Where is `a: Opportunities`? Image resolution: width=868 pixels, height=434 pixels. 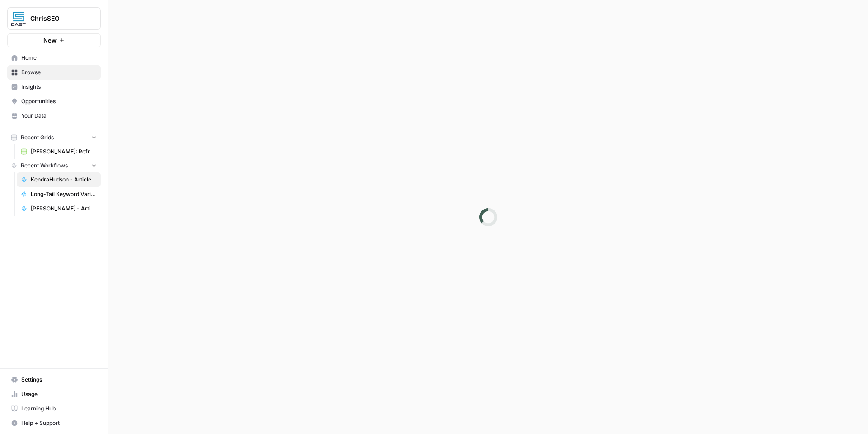 a: Opportunities is located at coordinates (54, 101).